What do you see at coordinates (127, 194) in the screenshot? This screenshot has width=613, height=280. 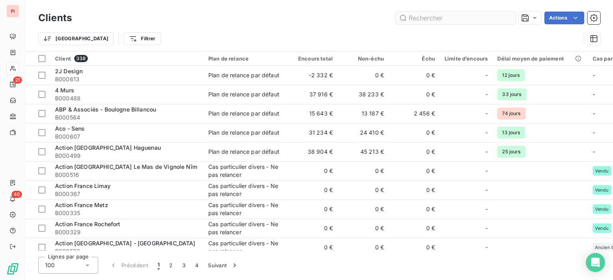 I see `span: B000367` at bounding box center [127, 194].